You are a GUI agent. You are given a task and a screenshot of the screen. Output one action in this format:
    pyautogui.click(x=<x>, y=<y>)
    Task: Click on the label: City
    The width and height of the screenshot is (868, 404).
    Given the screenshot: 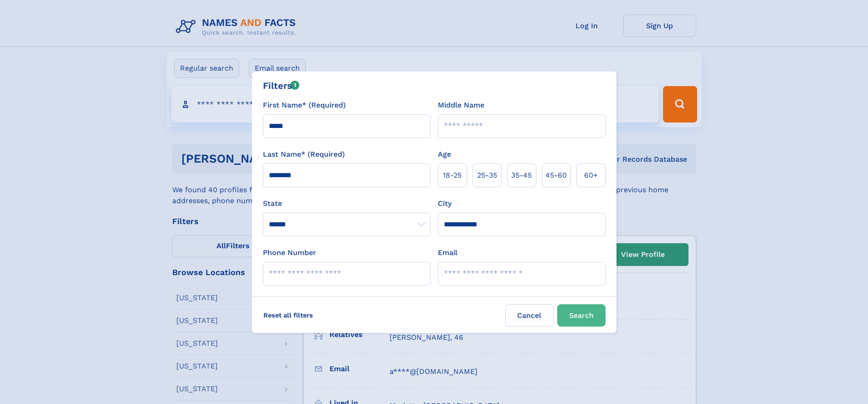 What is the action you would take?
    pyautogui.click(x=445, y=204)
    